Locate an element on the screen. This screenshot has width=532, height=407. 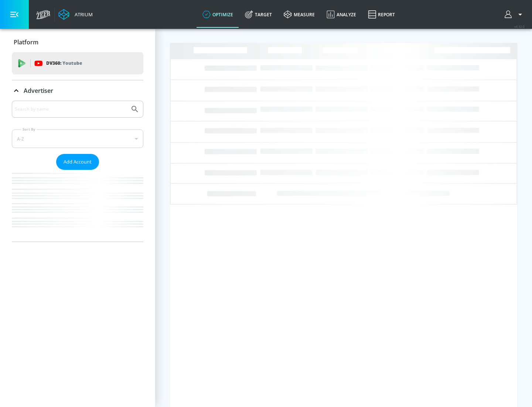
span: Add Account is located at coordinates (78, 162).